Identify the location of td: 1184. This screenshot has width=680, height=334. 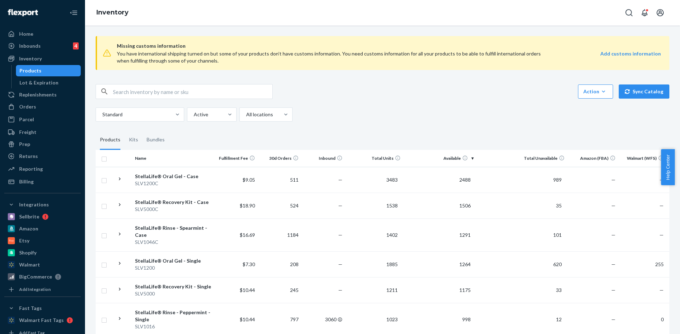
(279, 235).